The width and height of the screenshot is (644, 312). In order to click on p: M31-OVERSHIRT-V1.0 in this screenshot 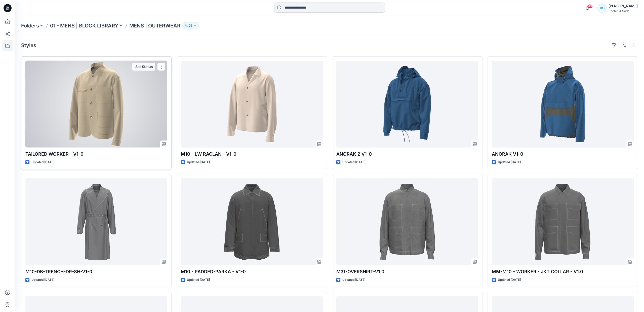, I will do `click(408, 272)`.